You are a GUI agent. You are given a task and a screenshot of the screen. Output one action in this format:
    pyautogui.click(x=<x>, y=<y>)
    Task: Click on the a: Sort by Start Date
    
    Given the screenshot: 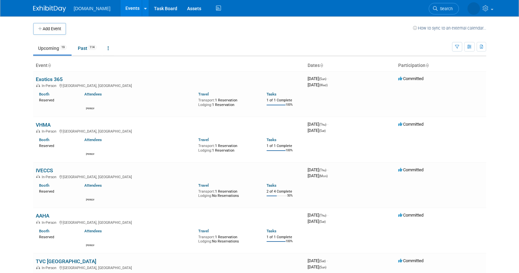 What is the action you would take?
    pyautogui.click(x=321, y=65)
    